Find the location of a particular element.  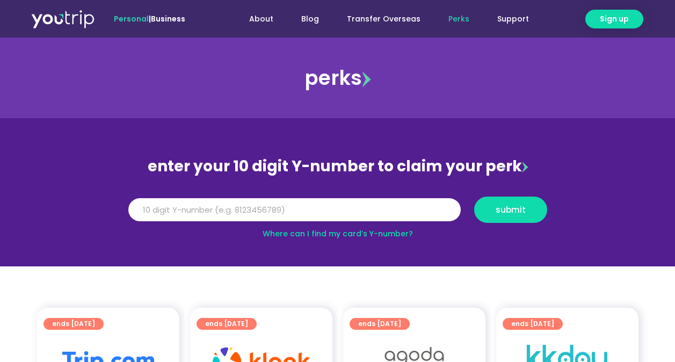

div: enter your 10 digit Y-number to claim your perk is located at coordinates (338, 167).